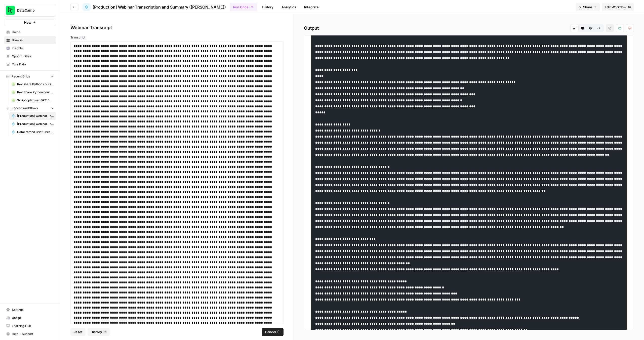 Image resolution: width=644 pixels, height=340 pixels. I want to click on span: History, so click(96, 332).